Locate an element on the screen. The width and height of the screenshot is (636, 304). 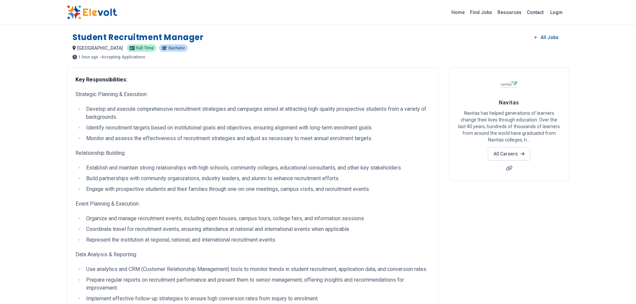
p: Relationship Building: is located at coordinates (253, 153).